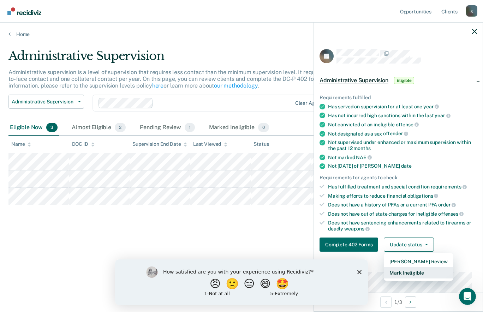 The image size is (483, 312). What do you see at coordinates (188, 34) in the screenshot?
I see `div: 5 - Extremely` at bounding box center [188, 34].